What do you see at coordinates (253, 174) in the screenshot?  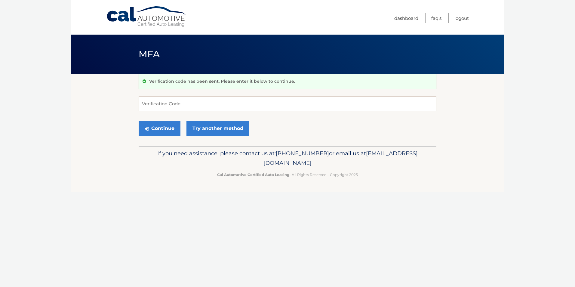 I see `strong: Cal Automotive Certified Auto Leasing` at bounding box center [253, 174].